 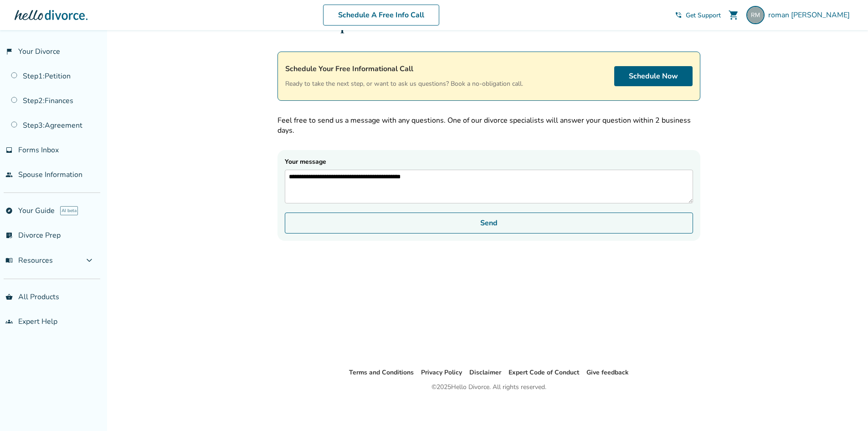 I want to click on span: flag_2, so click(x=9, y=52).